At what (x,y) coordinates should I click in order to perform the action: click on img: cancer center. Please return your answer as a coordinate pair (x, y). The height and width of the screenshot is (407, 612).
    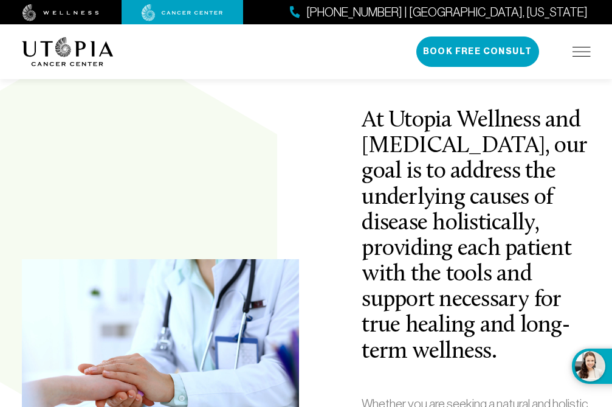
    Looking at the image, I should click on (182, 13).